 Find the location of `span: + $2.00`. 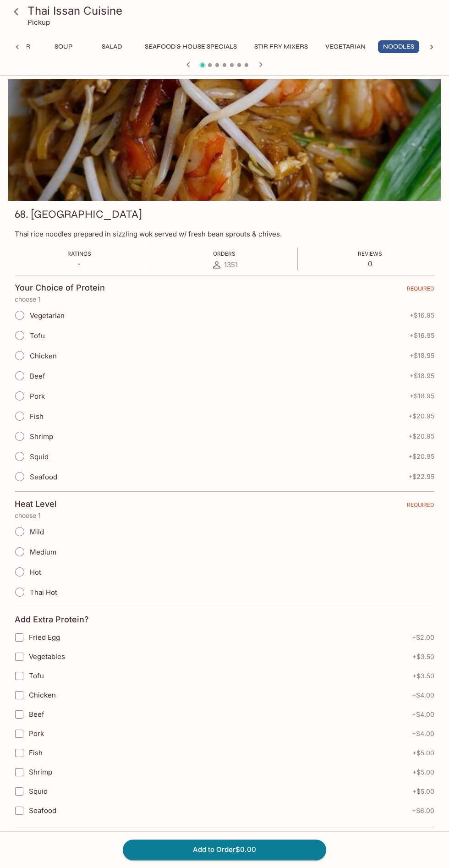

span: + $2.00 is located at coordinates (423, 638).